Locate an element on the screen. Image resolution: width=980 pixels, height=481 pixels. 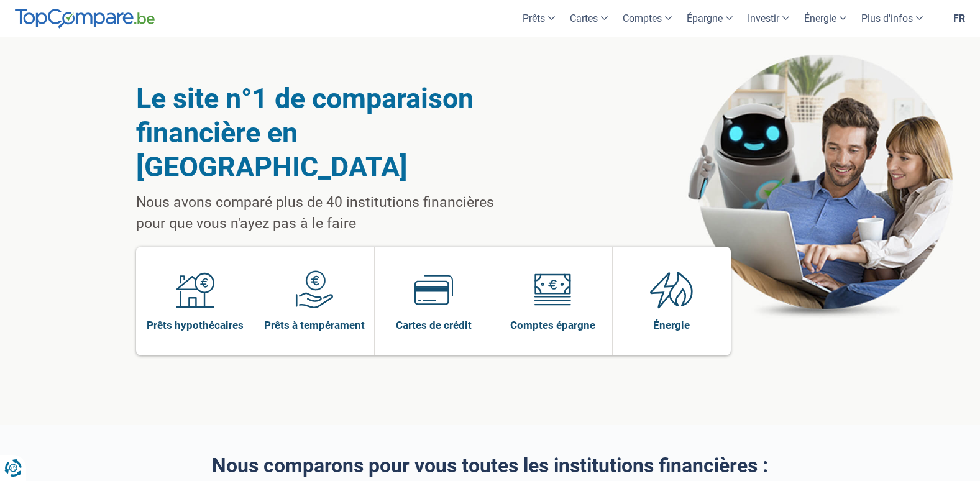
span: Prêts hypothécaires is located at coordinates (195, 325).